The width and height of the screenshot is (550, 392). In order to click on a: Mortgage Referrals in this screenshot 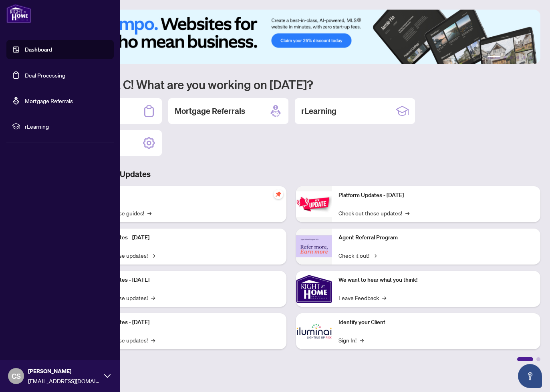, I will do `click(49, 100)`.